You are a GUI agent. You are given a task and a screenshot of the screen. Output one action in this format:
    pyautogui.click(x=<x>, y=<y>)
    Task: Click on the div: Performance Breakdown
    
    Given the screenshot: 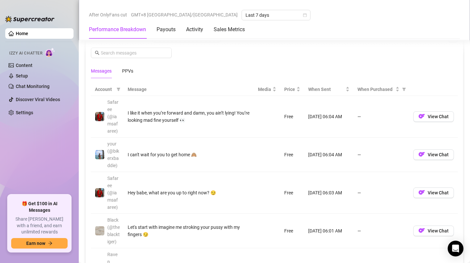 What is the action you would take?
    pyautogui.click(x=118, y=30)
    